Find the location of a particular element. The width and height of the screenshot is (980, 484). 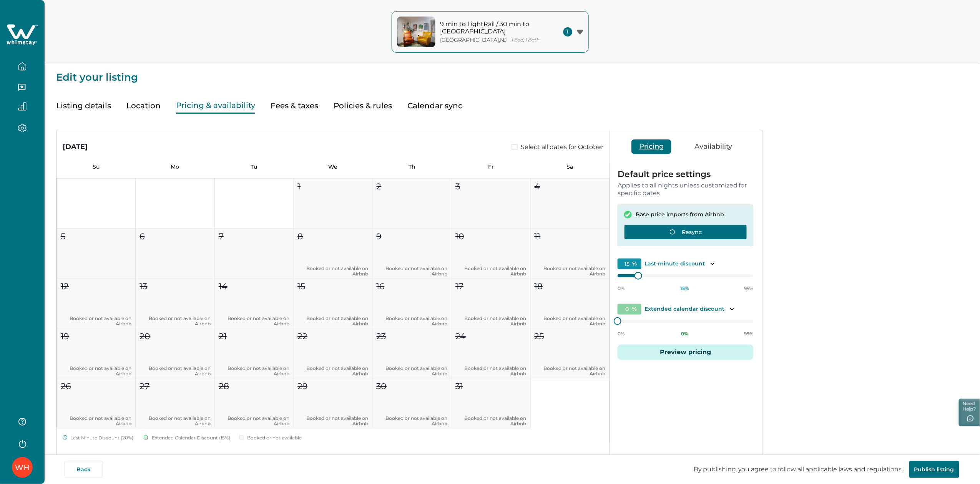

button: 27Booked or not available on Airbnb is located at coordinates (175, 403).